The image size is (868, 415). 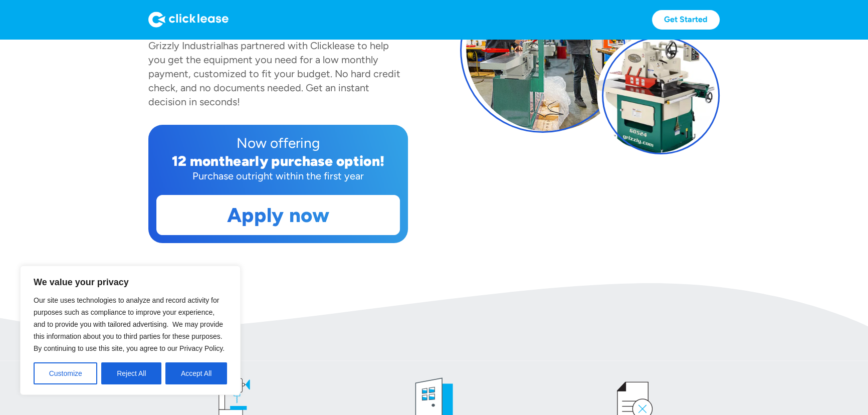 I want to click on div: We value your privacy, so click(x=130, y=330).